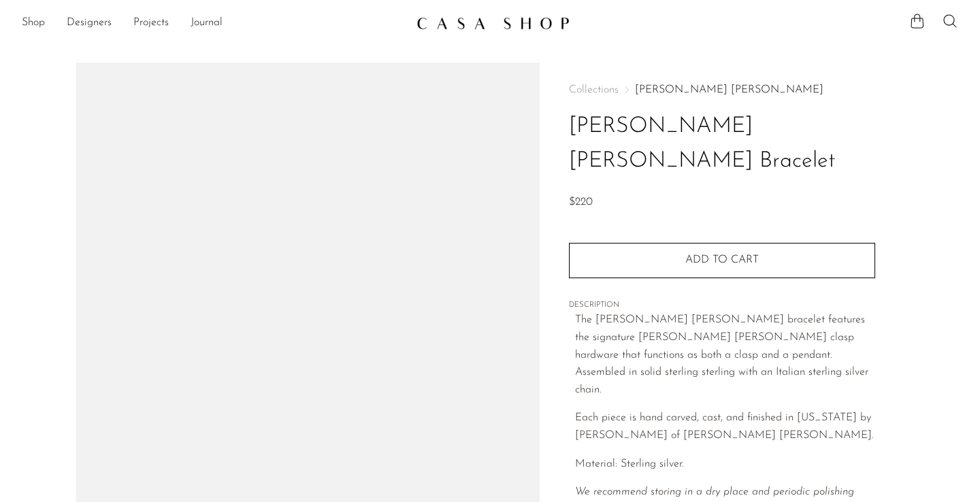 The height and width of the screenshot is (502, 980). I want to click on button: Add to cart, so click(722, 260).